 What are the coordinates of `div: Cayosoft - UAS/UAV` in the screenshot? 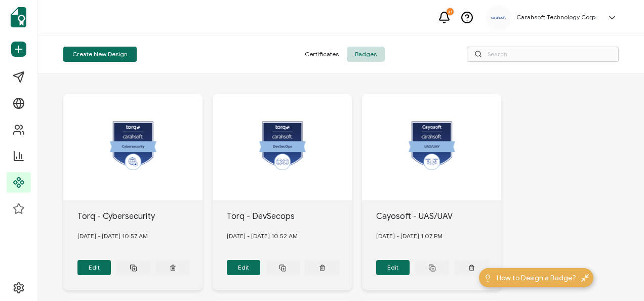 It's located at (439, 216).